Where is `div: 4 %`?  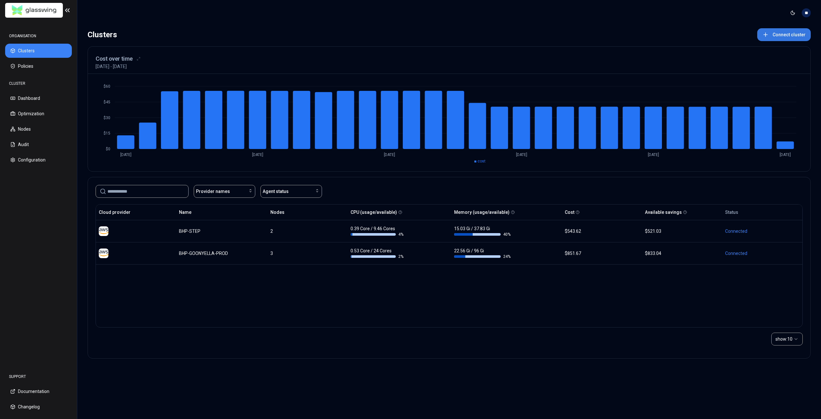
div: 4 % is located at coordinates (379, 234).